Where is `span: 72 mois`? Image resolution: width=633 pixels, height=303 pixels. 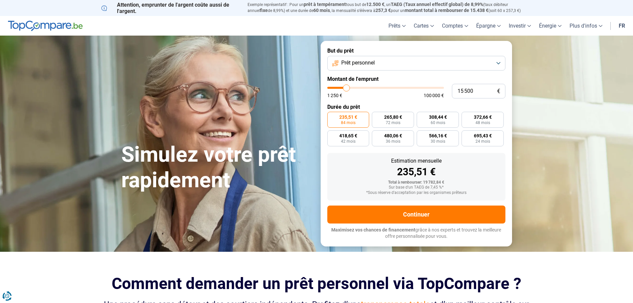
span: 72 mois is located at coordinates (393, 123).